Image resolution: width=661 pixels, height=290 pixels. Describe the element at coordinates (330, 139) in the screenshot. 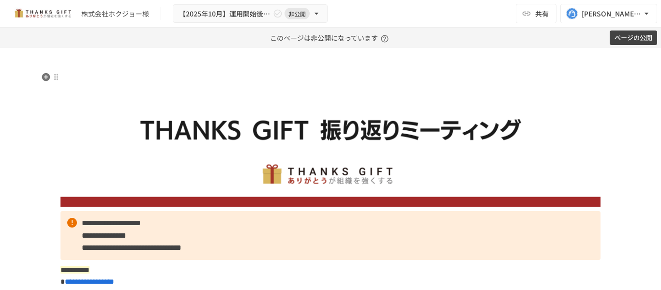

I see `img: ywjCEzGaDRs6RHkpXm6202453qKEghjSpJ0uwcQsaCz` at that location.